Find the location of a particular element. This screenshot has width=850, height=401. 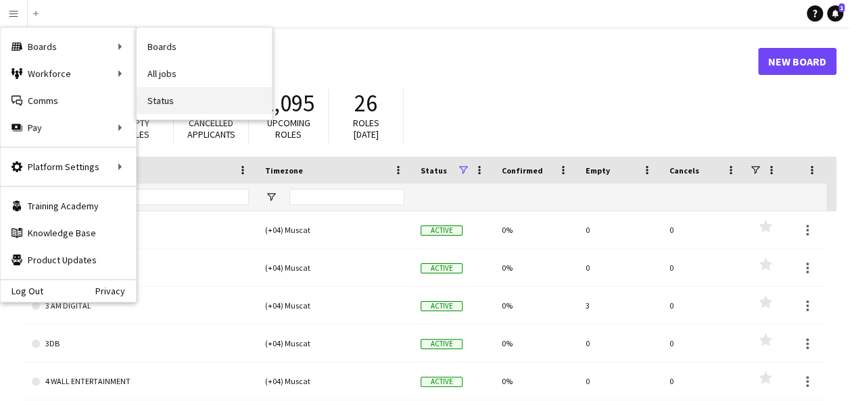

span: Timezone is located at coordinates (284, 170).